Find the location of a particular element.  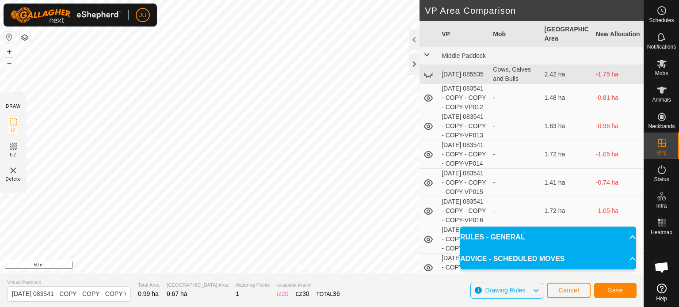

td: 1.48 ha is located at coordinates (566, 98).